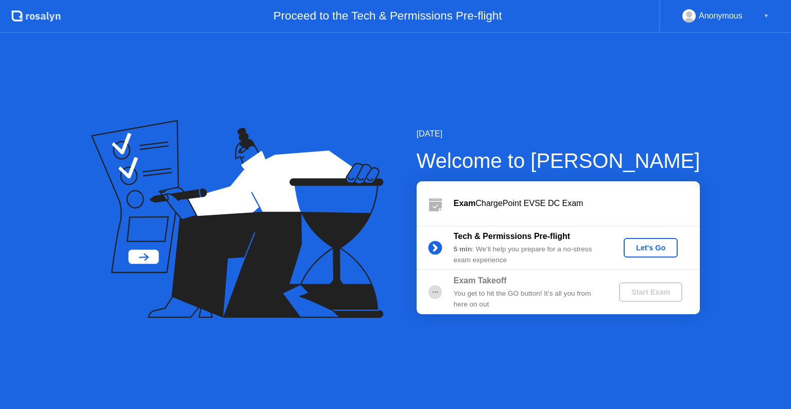 The width and height of the screenshot is (791, 409). Describe the element at coordinates (650, 292) in the screenshot. I see `button: Start Exam` at that location.